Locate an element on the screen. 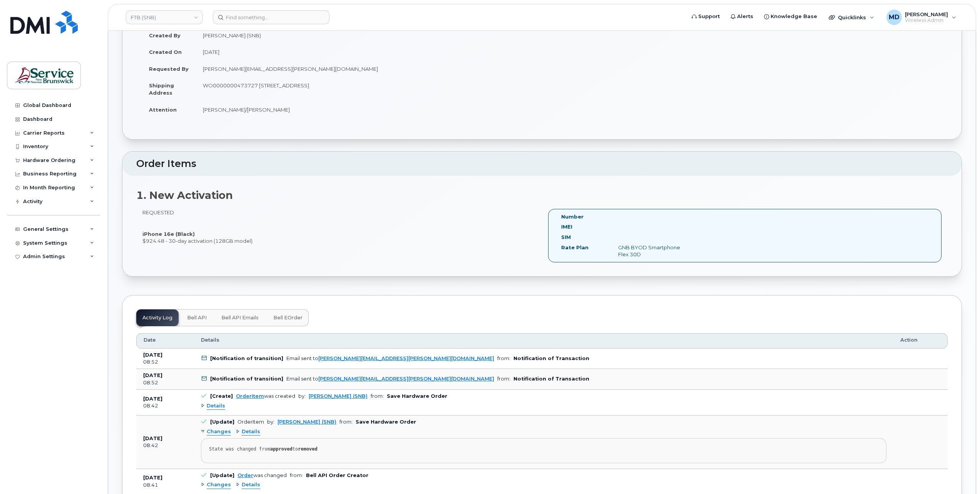  th: Action is located at coordinates (920, 341).